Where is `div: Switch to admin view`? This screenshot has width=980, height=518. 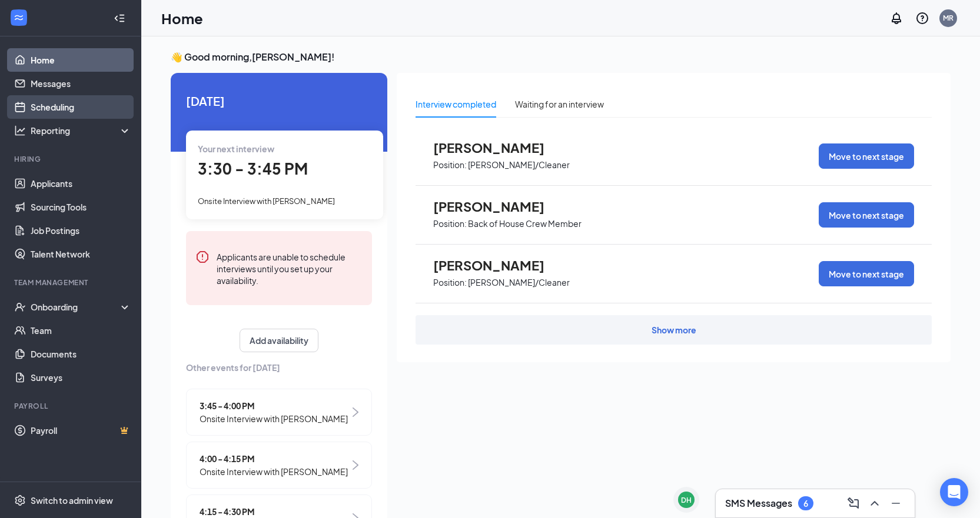
div: Switch to admin view is located at coordinates (72, 501).